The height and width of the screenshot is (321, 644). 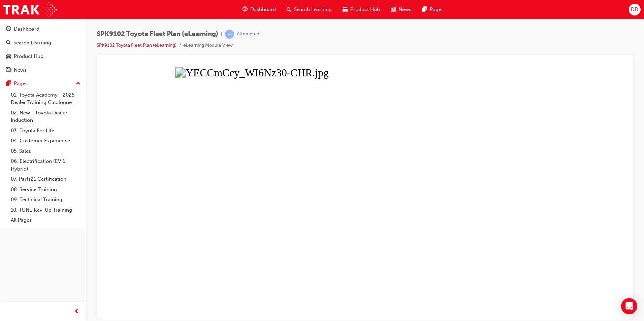 What do you see at coordinates (437, 9) in the screenshot?
I see `span: Pages` at bounding box center [437, 9].